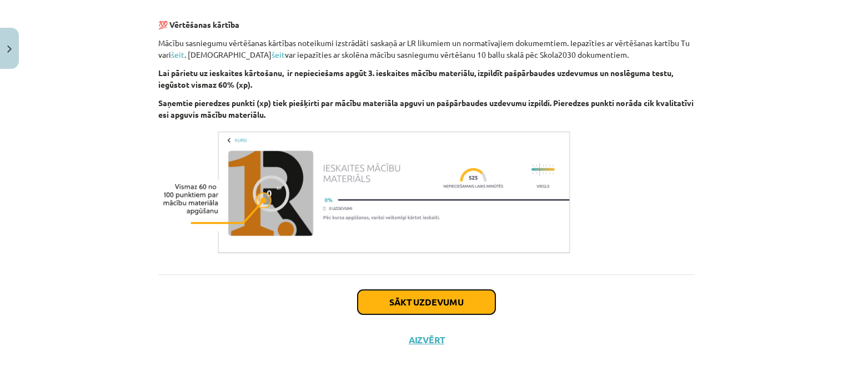 Image resolution: width=853 pixels, height=386 pixels. What do you see at coordinates (426, 302) in the screenshot?
I see `button: Sākt uzdevumu` at bounding box center [426, 302].